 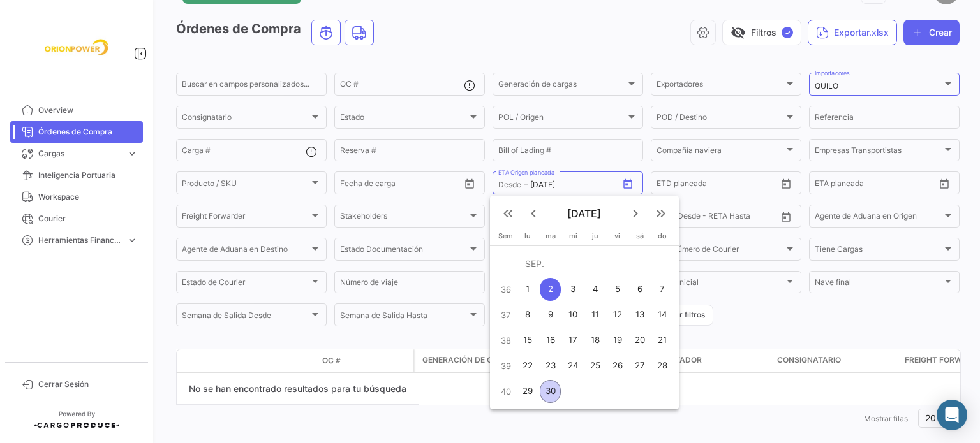 I want to click on div: 2, so click(x=550, y=289).